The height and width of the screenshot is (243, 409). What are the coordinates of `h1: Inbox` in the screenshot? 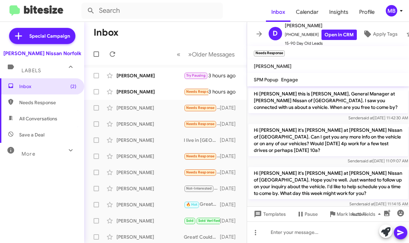 It's located at (106, 33).